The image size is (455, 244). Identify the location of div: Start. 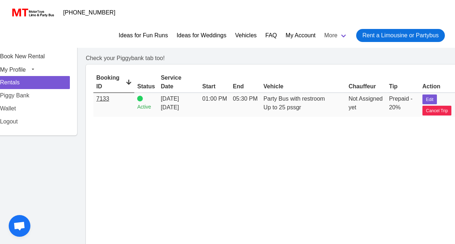
(215, 86).